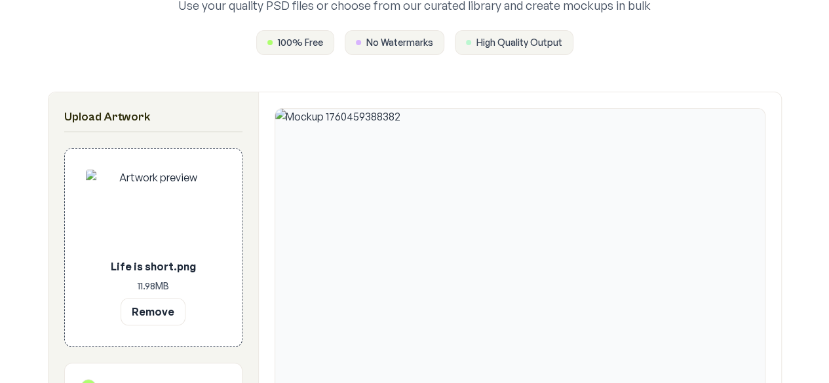  Describe the element at coordinates (300, 43) in the screenshot. I see `span: 100% Free` at that location.